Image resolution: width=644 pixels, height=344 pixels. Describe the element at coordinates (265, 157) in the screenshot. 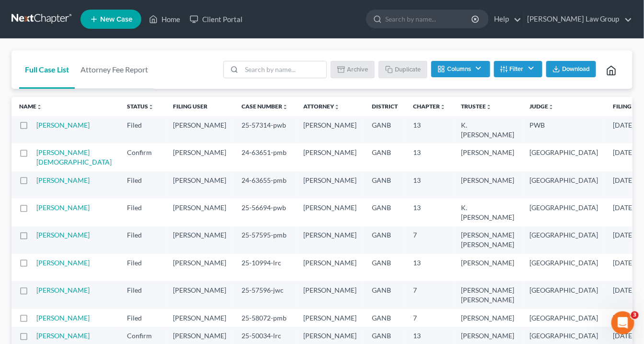

I see `td: 24-63651-pmb` at that location.